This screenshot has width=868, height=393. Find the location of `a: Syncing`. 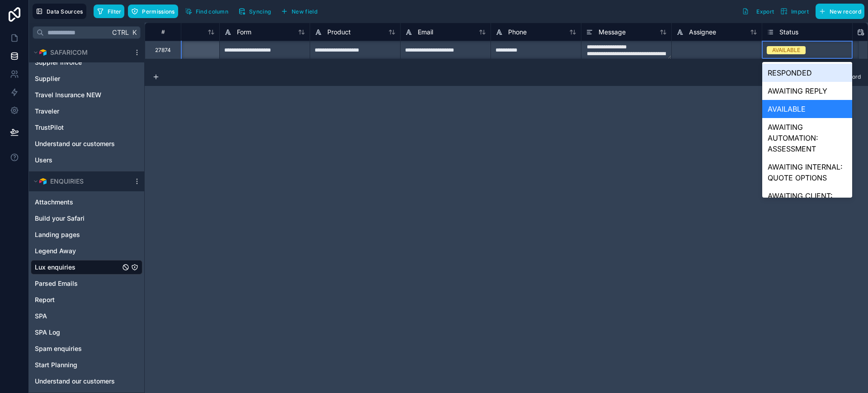

a: Syncing is located at coordinates (256, 11).